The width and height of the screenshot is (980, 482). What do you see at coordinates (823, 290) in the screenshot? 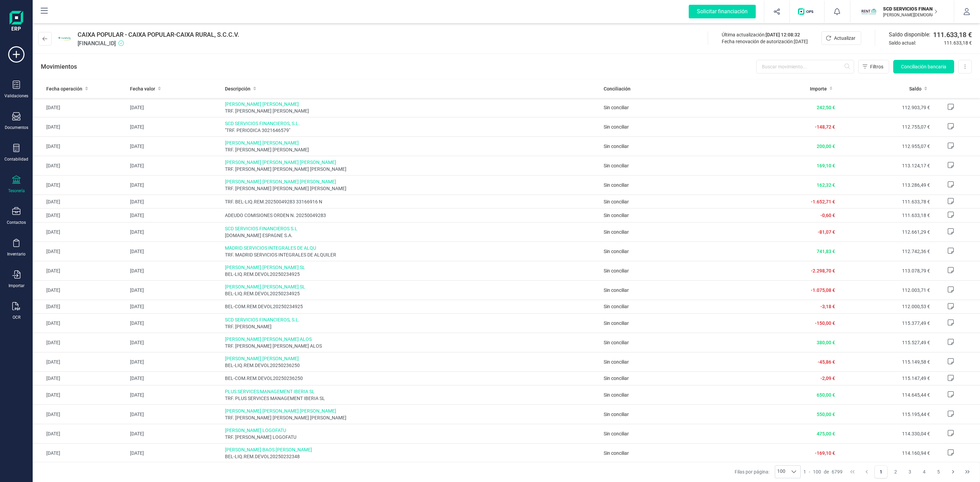
I see `span: -1.075,08 €` at bounding box center [823, 290].